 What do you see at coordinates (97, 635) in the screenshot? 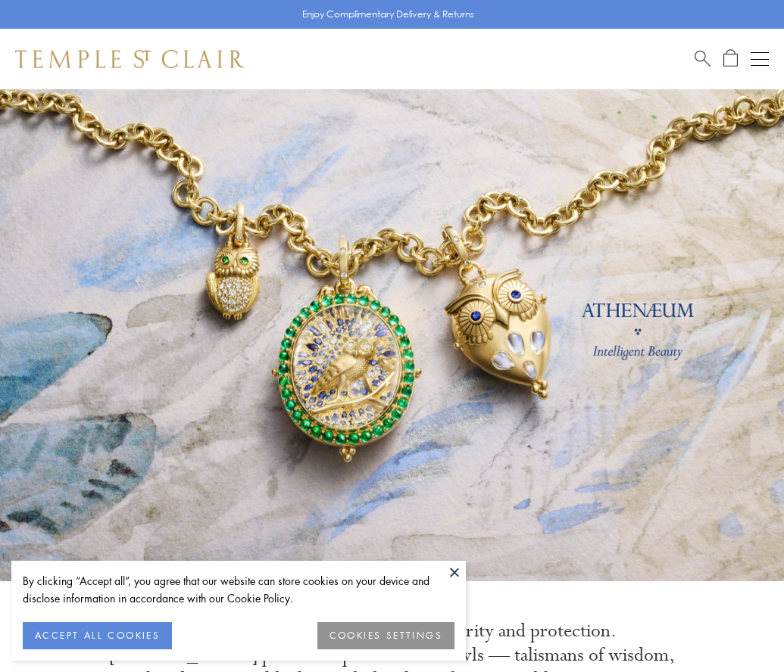
I see `button: ACCEPT ALL COOKIES` at bounding box center [97, 635].